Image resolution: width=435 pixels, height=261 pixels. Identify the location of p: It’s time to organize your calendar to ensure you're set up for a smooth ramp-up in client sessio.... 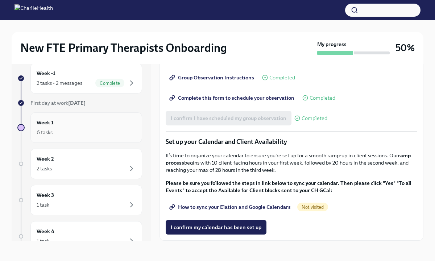
(292, 163).